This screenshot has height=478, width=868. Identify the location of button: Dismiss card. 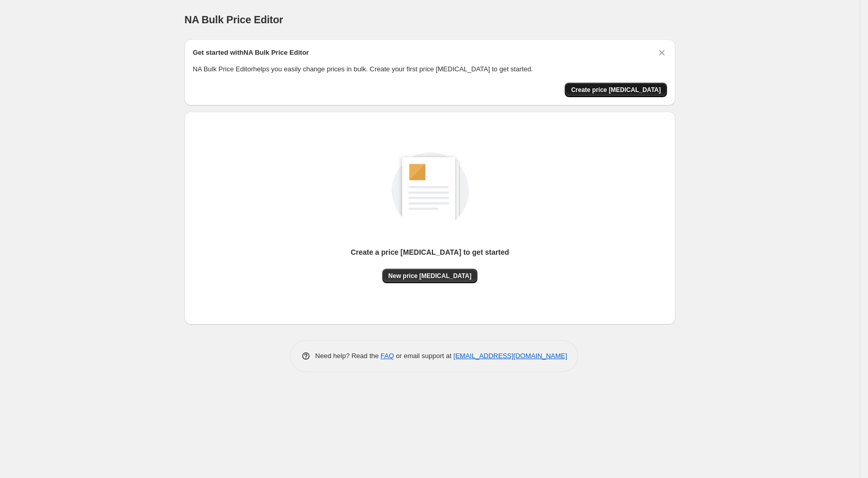
(662, 53).